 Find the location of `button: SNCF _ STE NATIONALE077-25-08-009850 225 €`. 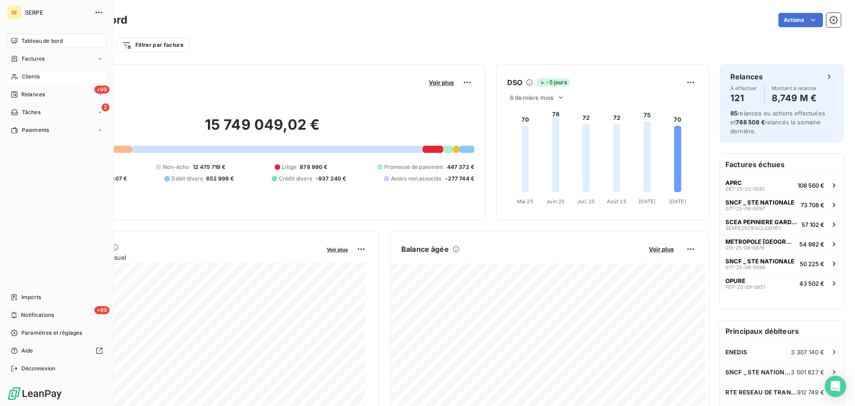

button: SNCF _ STE NATIONALE077-25-08-009850 225 € is located at coordinates (782, 263).